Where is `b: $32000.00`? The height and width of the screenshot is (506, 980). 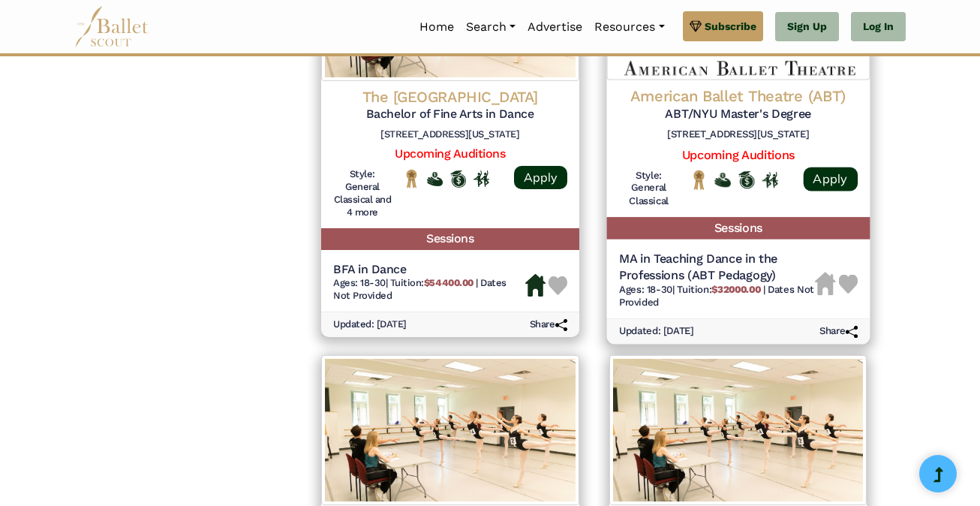 b: $32000.00 is located at coordinates (735, 288).